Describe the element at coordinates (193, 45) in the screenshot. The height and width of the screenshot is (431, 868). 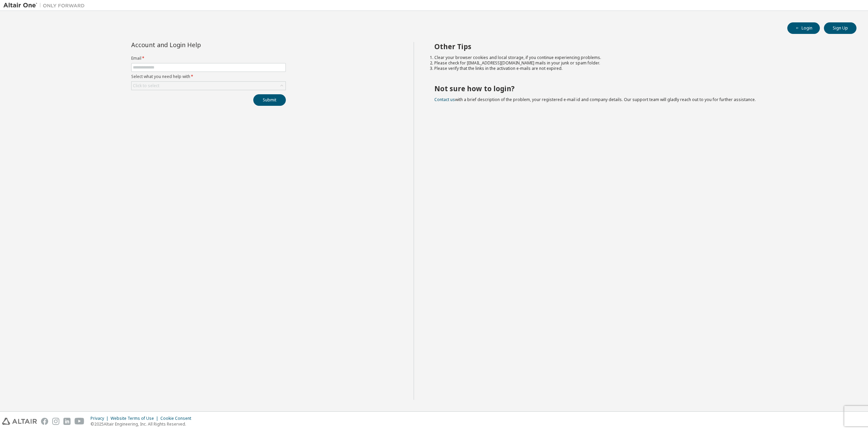
I see `div: Account and Login Help` at that location.